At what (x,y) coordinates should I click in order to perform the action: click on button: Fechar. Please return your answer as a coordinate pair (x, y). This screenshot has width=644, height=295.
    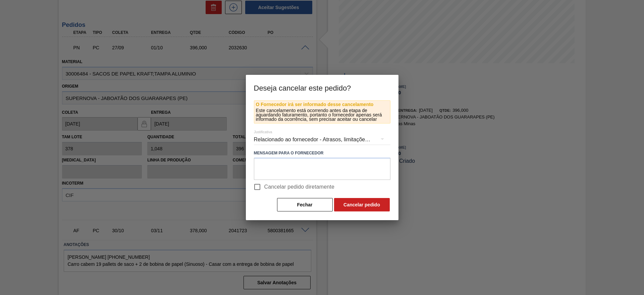
    Looking at the image, I should click on (305, 205).